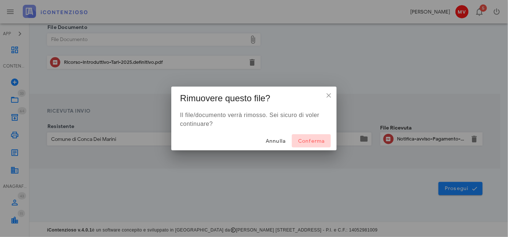 The image size is (508, 237). What do you see at coordinates (276, 141) in the screenshot?
I see `button: Annulla` at bounding box center [276, 141].